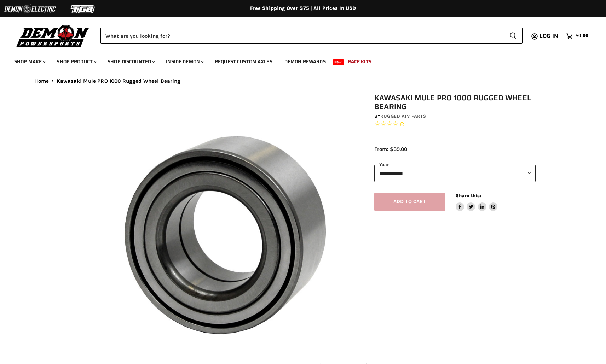 The image size is (606, 364). Describe the element at coordinates (83, 9) in the screenshot. I see `img: TGB Logo 2` at that location.